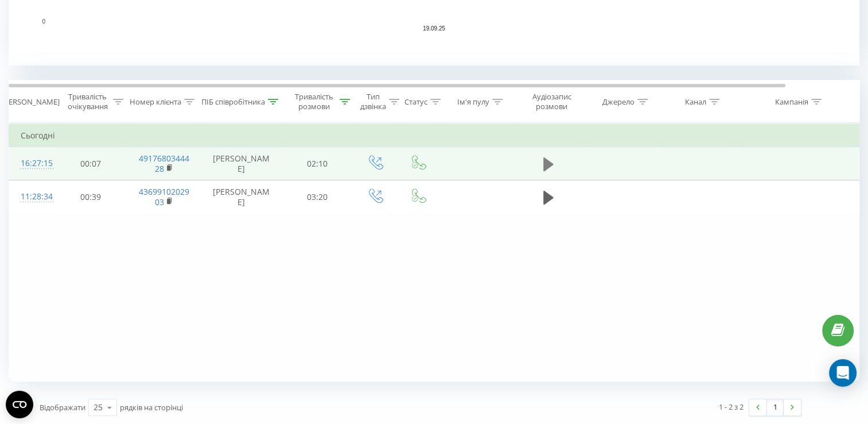  Describe the element at coordinates (32, 163) in the screenshot. I see `div: 16:27:15` at that location.